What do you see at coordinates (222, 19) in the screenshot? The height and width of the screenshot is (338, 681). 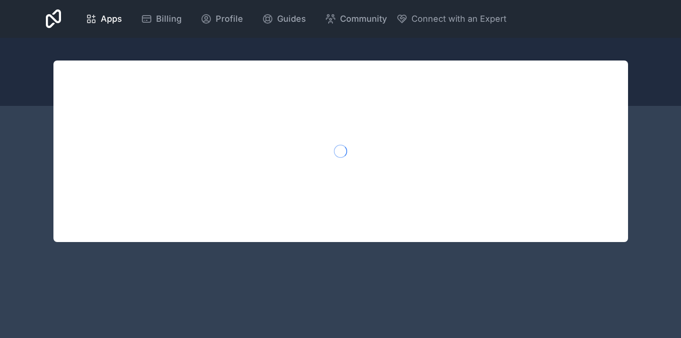 I see `a: Profile` at bounding box center [222, 19].